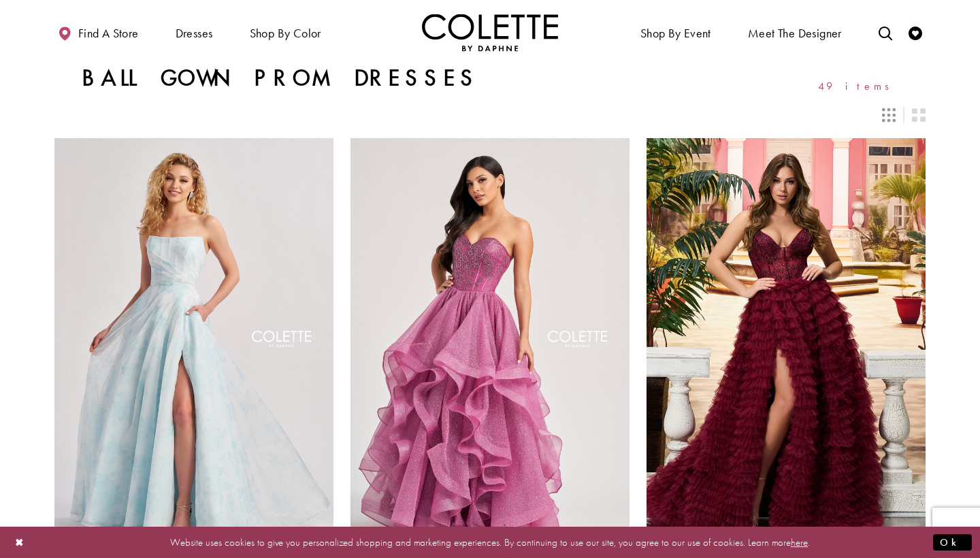 Image resolution: width=980 pixels, height=558 pixels. What do you see at coordinates (799, 542) in the screenshot?
I see `a: here` at bounding box center [799, 542].